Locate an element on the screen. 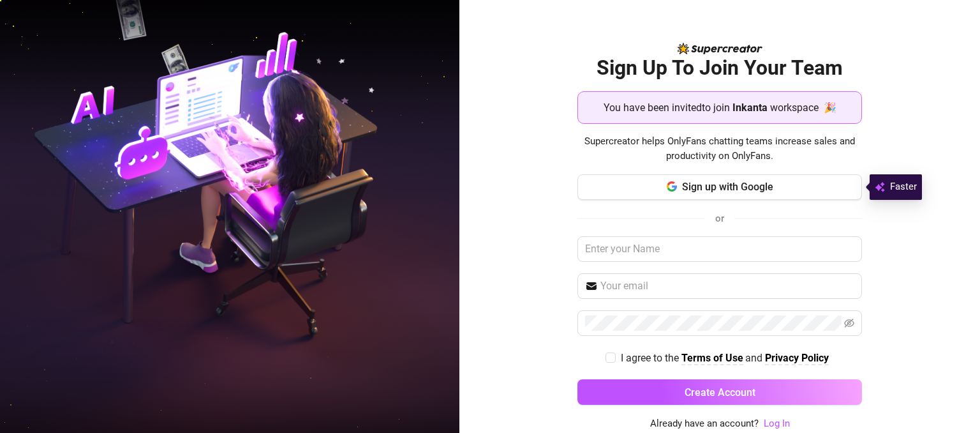 This screenshot has height=433, width=980. strong: Privacy Policy is located at coordinates (797, 357).